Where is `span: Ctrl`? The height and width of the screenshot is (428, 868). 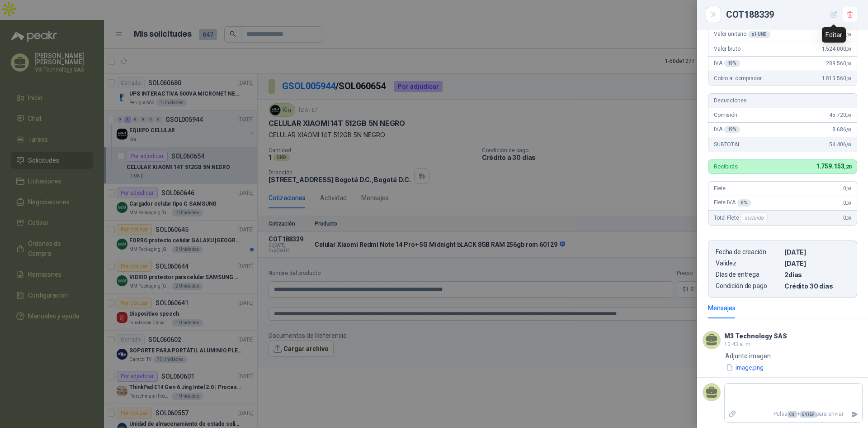 span: Ctrl is located at coordinates (792, 414).